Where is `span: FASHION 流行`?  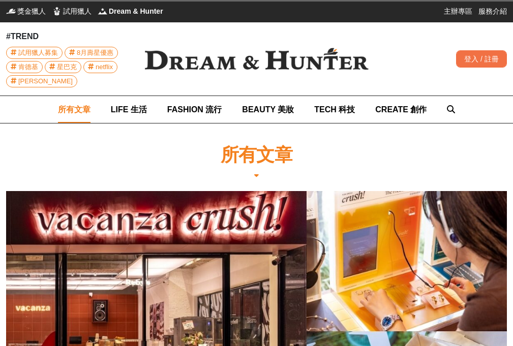 span: FASHION 流行 is located at coordinates (195, 109).